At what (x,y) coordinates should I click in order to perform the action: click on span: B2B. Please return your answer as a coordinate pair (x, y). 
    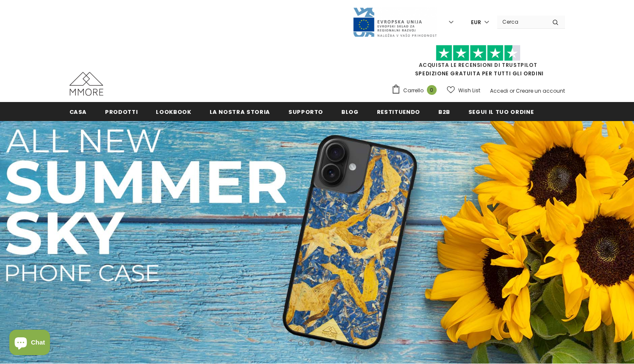
    Looking at the image, I should click on (444, 112).